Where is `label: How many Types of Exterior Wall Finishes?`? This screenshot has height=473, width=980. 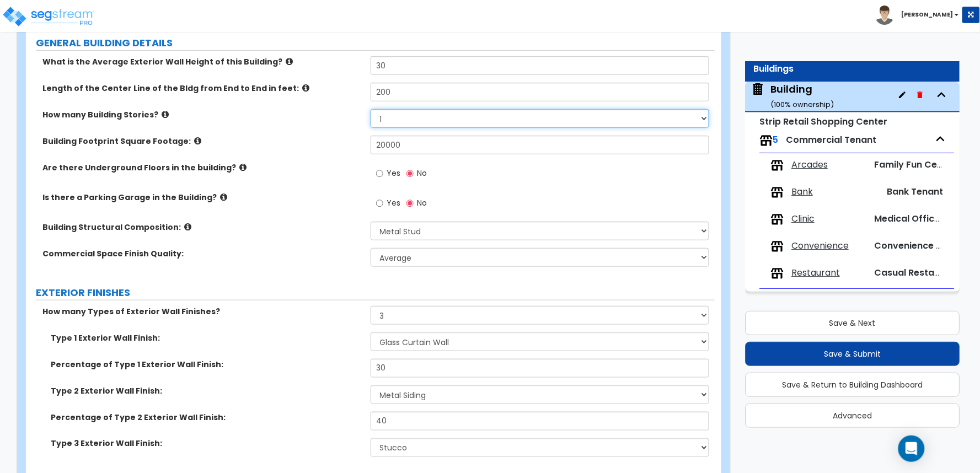
label: How many Types of Exterior Wall Finishes? is located at coordinates (202, 311).